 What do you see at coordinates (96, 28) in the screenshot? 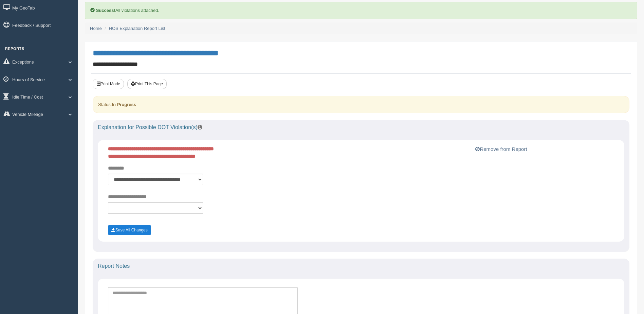
I see `a: Home` at bounding box center [96, 28].